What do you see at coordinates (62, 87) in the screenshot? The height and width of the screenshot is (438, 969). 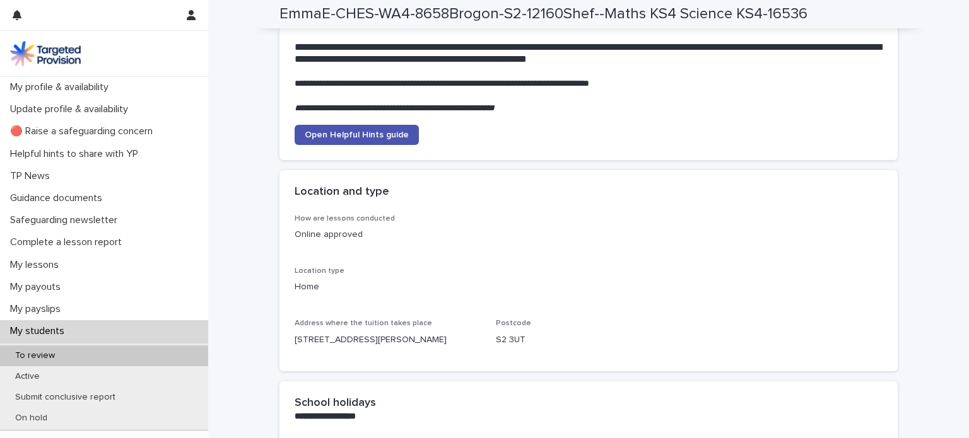 I see `p: My profile & availability` at bounding box center [62, 87].